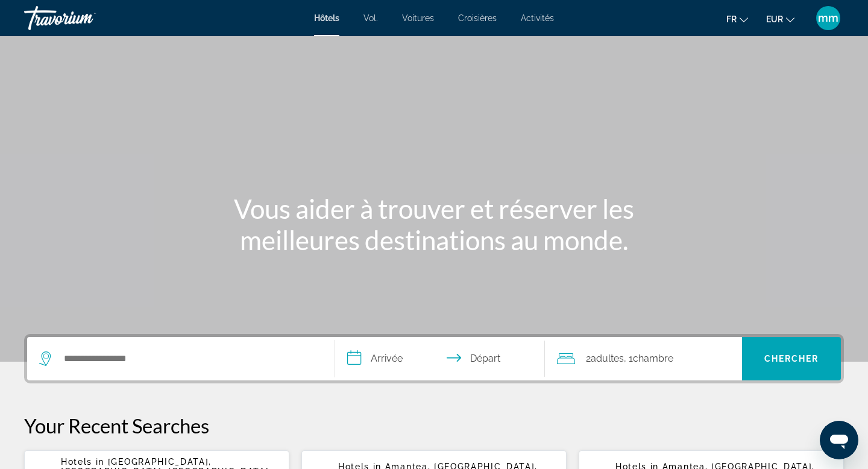  Describe the element at coordinates (653, 358) in the screenshot. I see `span: Chambre` at that location.